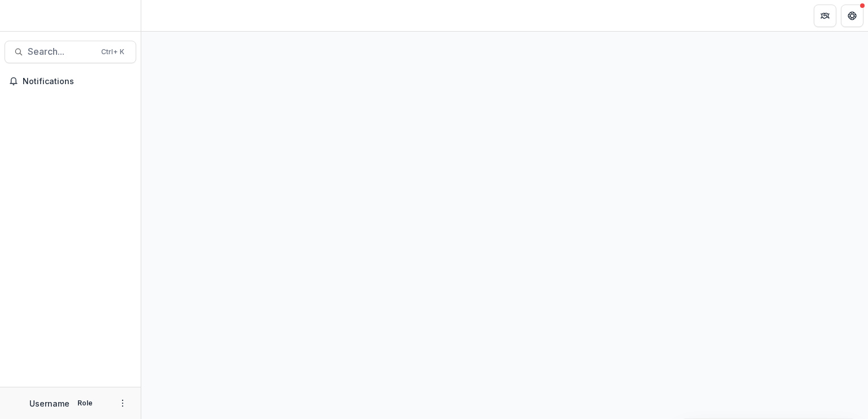 This screenshot has width=868, height=419. I want to click on span: Notifications, so click(77, 82).